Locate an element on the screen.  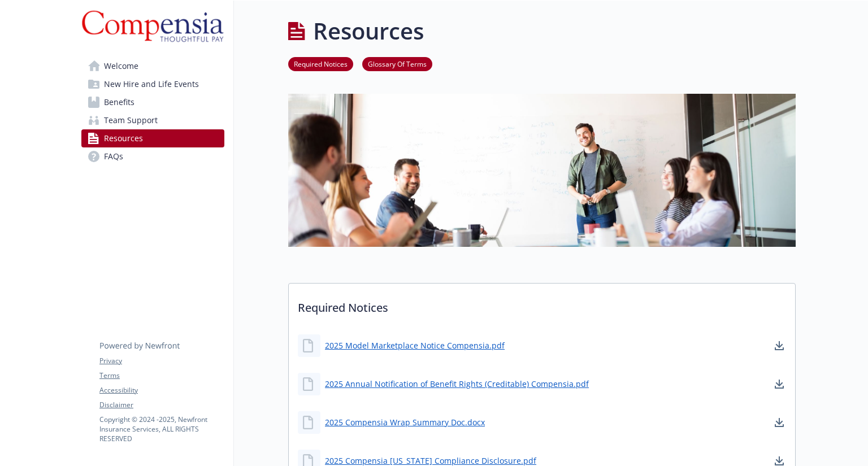
a: Accessibility is located at coordinates (162, 391).